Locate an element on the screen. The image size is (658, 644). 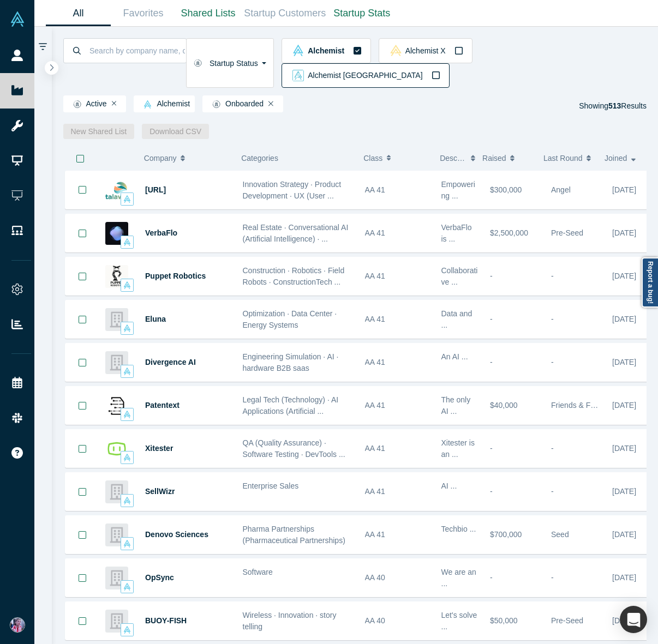
img: Startup status is located at coordinates (77, 104).